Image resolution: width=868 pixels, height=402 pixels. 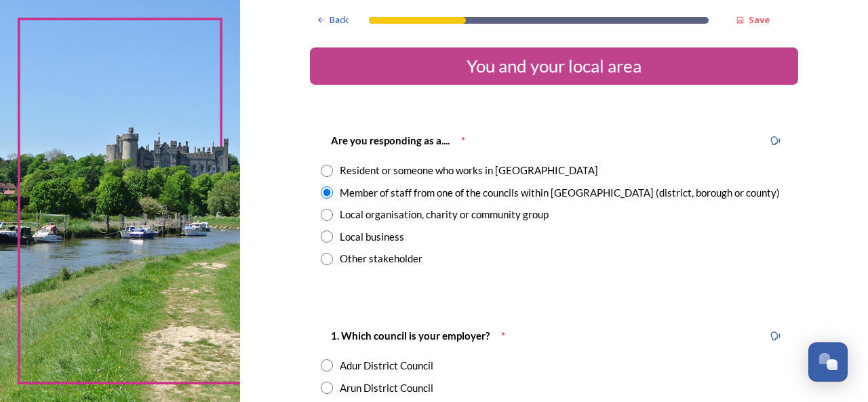 I want to click on div: Arun District Council, so click(x=386, y=388).